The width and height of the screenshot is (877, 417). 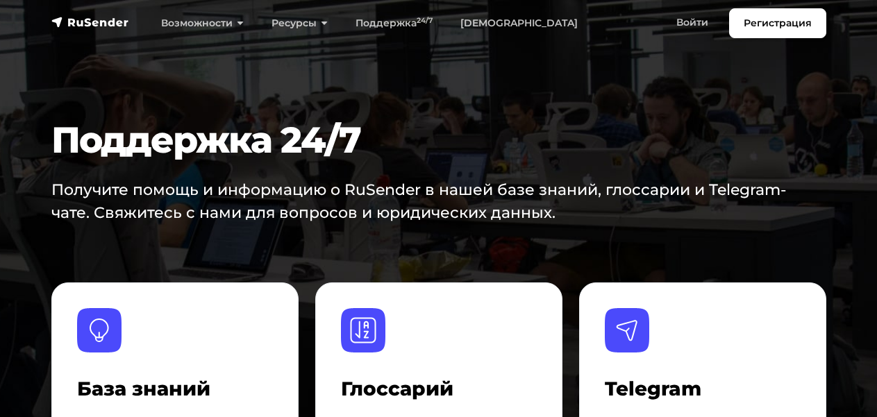 I want to click on img: База знаний, so click(x=99, y=331).